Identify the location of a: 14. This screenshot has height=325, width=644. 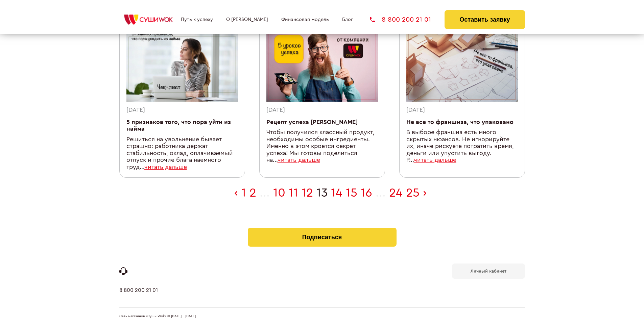
(337, 193).